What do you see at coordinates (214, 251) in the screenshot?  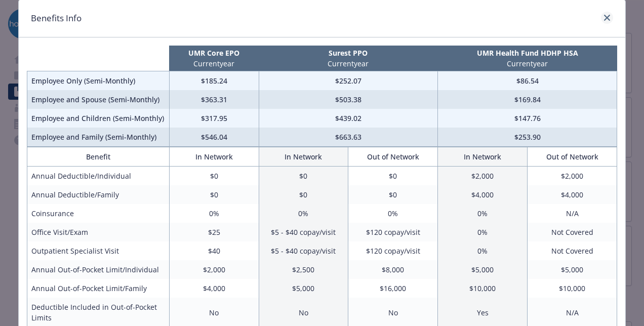 I see `td: $40` at bounding box center [214, 251].